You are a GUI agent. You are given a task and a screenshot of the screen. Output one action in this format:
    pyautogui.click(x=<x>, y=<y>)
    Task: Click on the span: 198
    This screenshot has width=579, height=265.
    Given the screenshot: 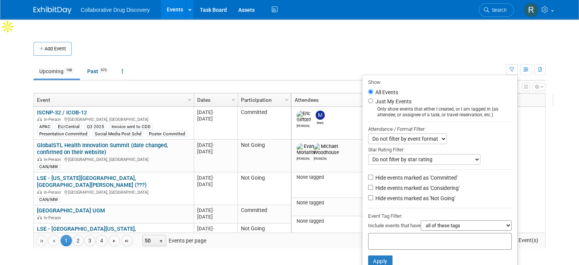 What is the action you would take?
    pyautogui.click(x=69, y=70)
    